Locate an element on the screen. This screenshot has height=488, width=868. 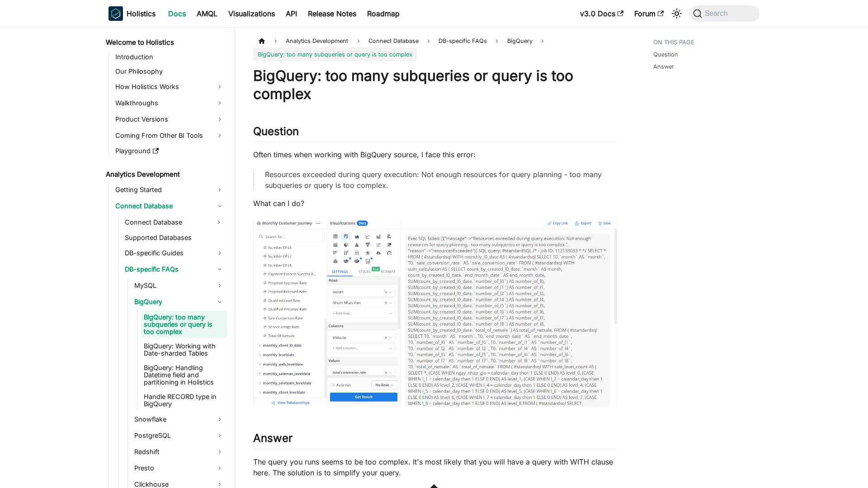
h2: Question is located at coordinates (435, 133).